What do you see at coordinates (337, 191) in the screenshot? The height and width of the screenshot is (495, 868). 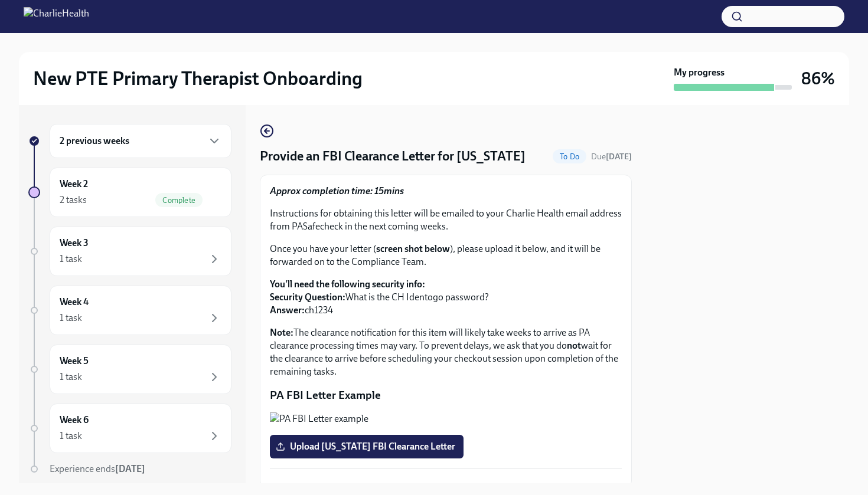 I see `strong: Approx completion time: 15mins` at bounding box center [337, 191].